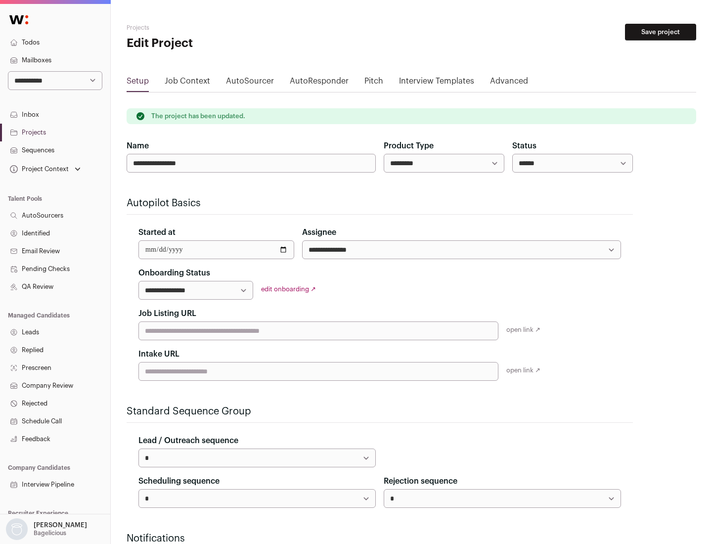 The width and height of the screenshot is (712, 544). Describe the element at coordinates (159, 354) in the screenshot. I see `label: Intake URL` at that location.